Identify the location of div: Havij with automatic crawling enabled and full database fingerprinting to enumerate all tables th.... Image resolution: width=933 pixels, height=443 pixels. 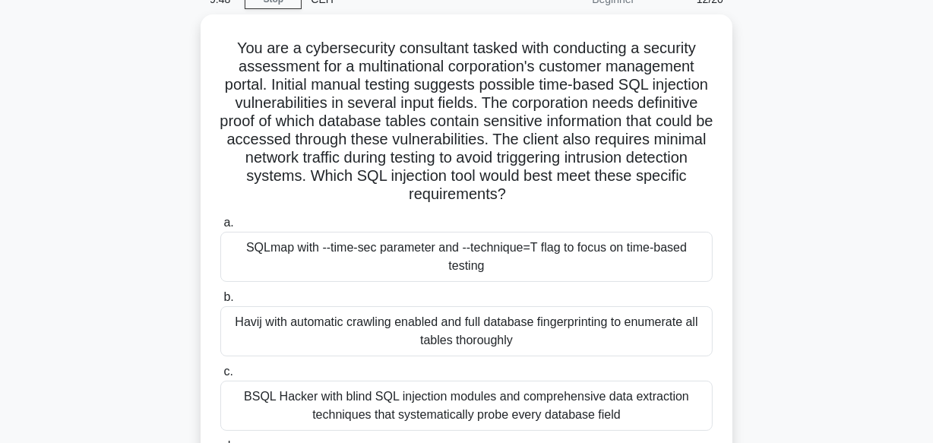
(466, 331).